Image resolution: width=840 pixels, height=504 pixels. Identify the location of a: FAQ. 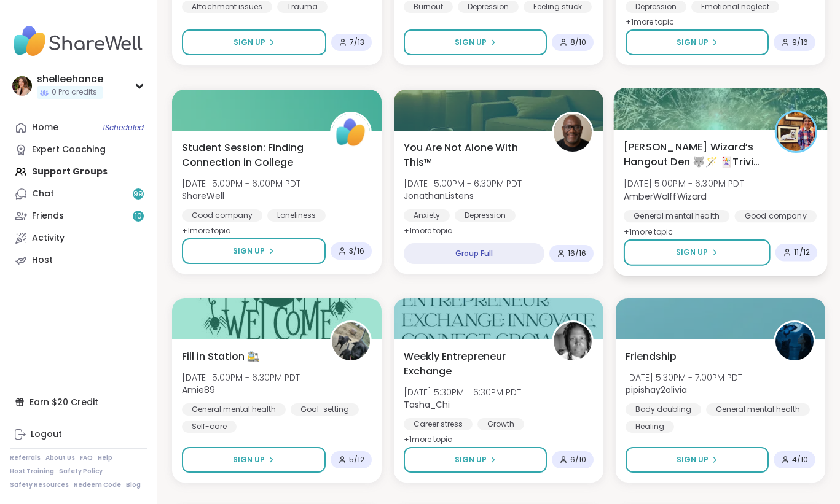
(86, 458).